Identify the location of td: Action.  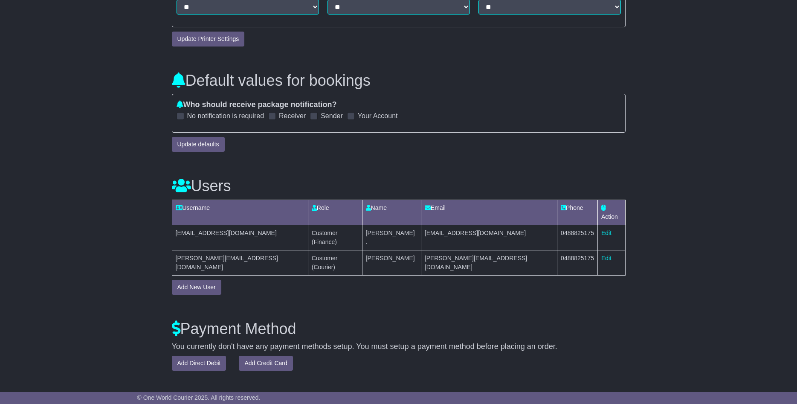
(611, 212).